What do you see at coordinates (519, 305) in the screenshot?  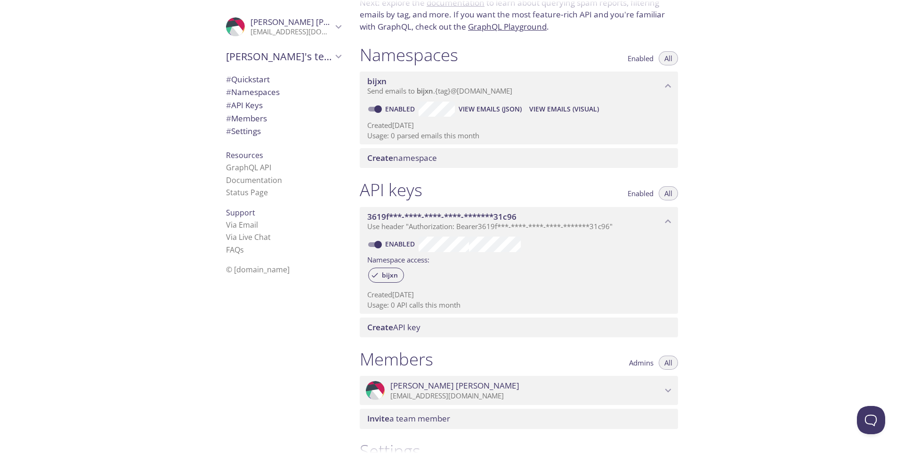 I see `p: Usage: 0 API calls this month` at bounding box center [519, 305].